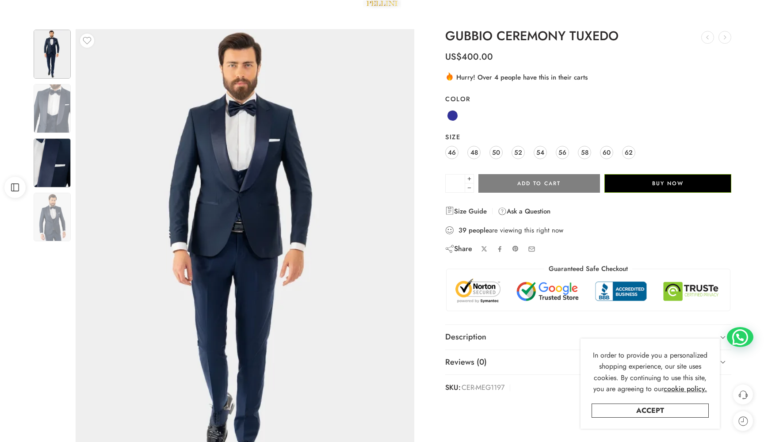  What do you see at coordinates (518, 152) in the screenshot?
I see `span: 52` at bounding box center [518, 152].